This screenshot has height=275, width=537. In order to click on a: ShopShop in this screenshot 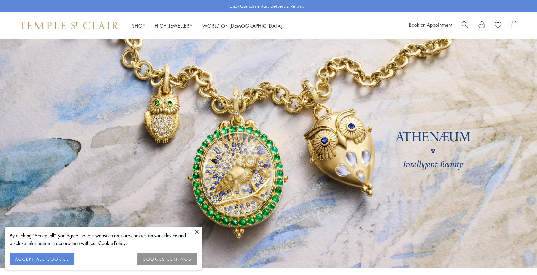, I will do `click(139, 26)`.